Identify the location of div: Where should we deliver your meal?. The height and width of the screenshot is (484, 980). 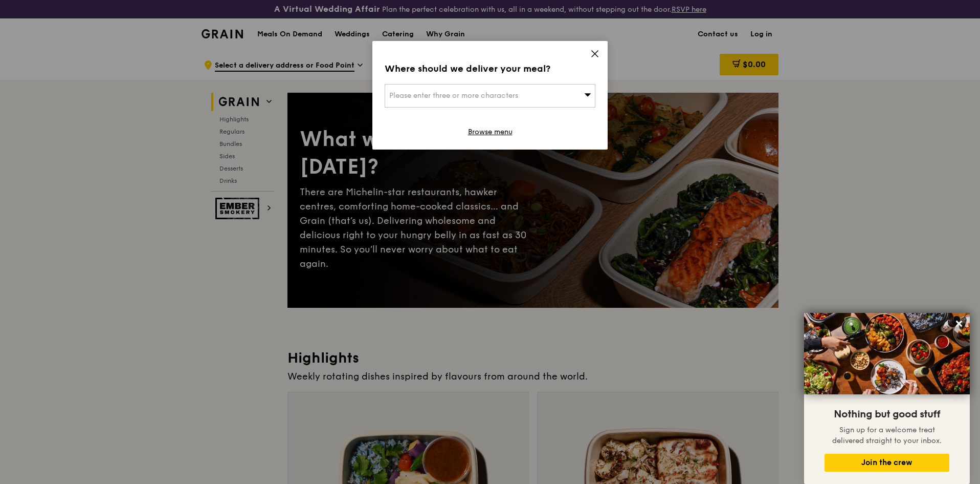
(490, 68).